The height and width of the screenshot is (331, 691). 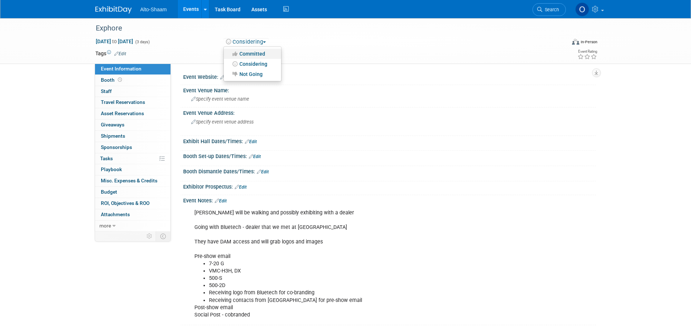 What do you see at coordinates (360, 278) in the screenshot?
I see `li: 500-S` at bounding box center [360, 278].